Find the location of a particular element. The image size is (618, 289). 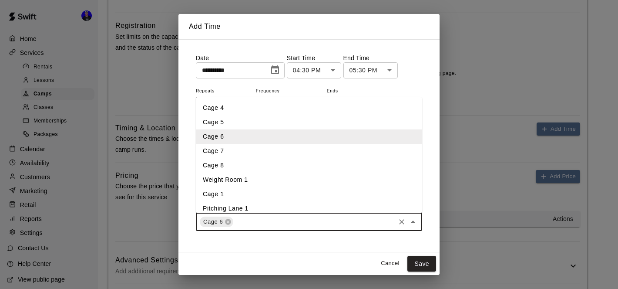

p: Date is located at coordinates (240, 58).